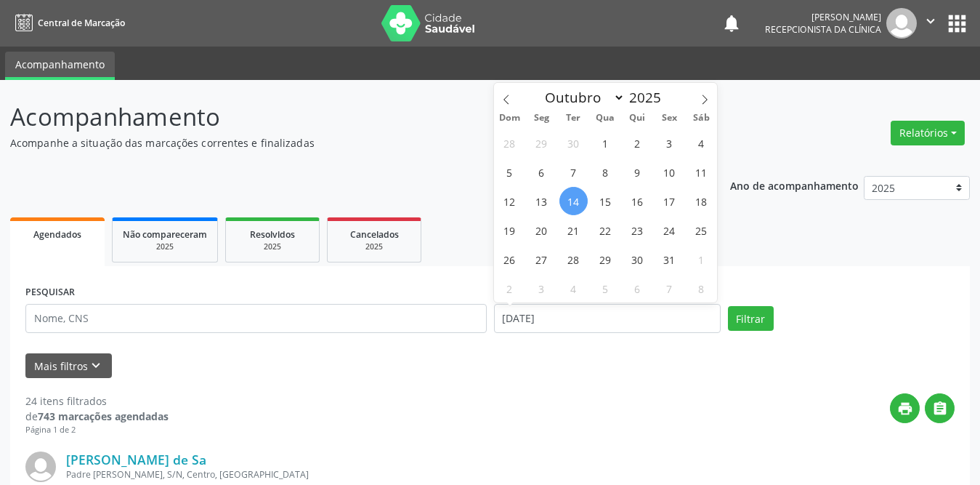 This screenshot has height=485, width=980. I want to click on span: Seg, so click(542, 118).